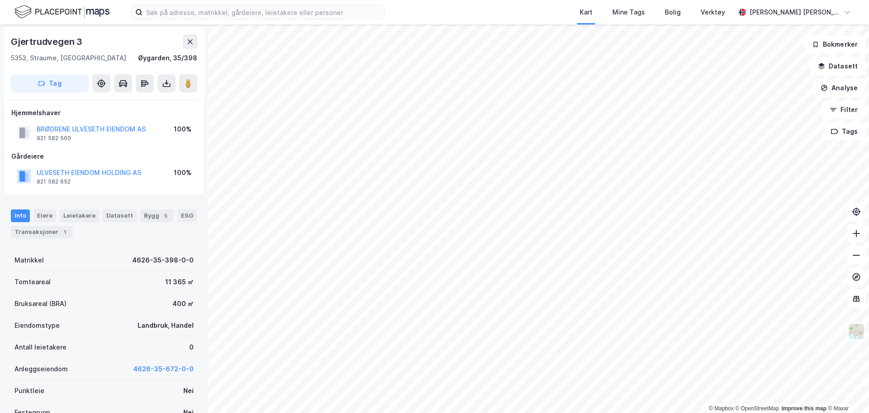 The width and height of the screenshot is (869, 413). Describe the element at coordinates (40, 303) in the screenshot. I see `div: Bruksareal (BRA)` at that location.